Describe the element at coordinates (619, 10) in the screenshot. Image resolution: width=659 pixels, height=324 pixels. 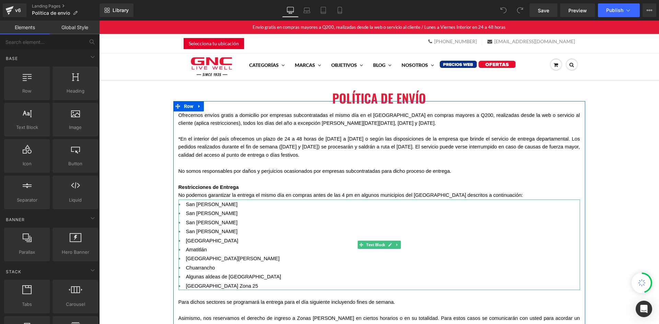
I see `button: Publish` at that location.